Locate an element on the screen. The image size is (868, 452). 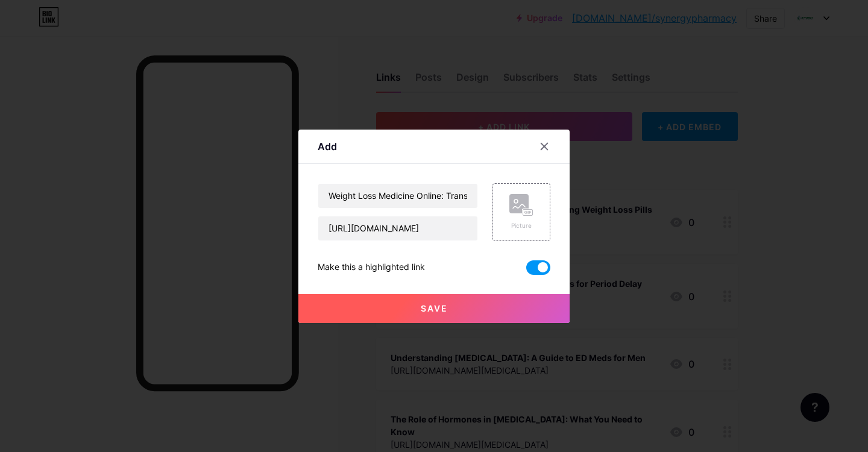
input: URL is located at coordinates (398, 229).